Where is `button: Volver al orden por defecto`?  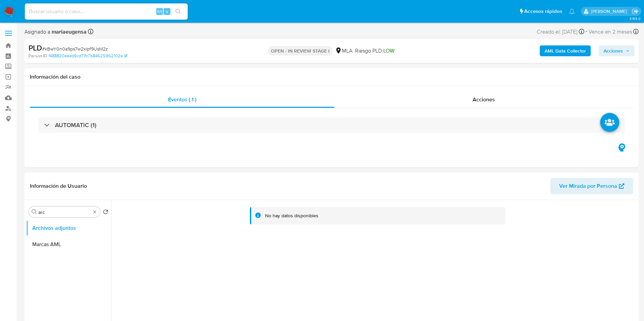
button: Volver al orden por defecto is located at coordinates (106, 213).